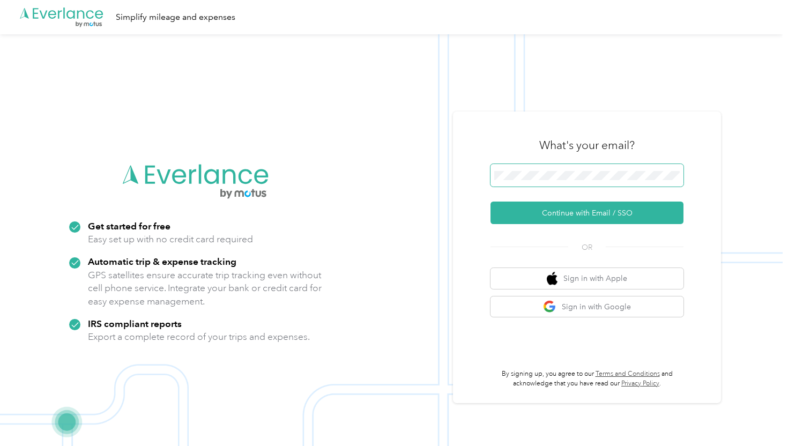 Image resolution: width=788 pixels, height=446 pixels. I want to click on button: apple logoSign in with Apple, so click(587, 278).